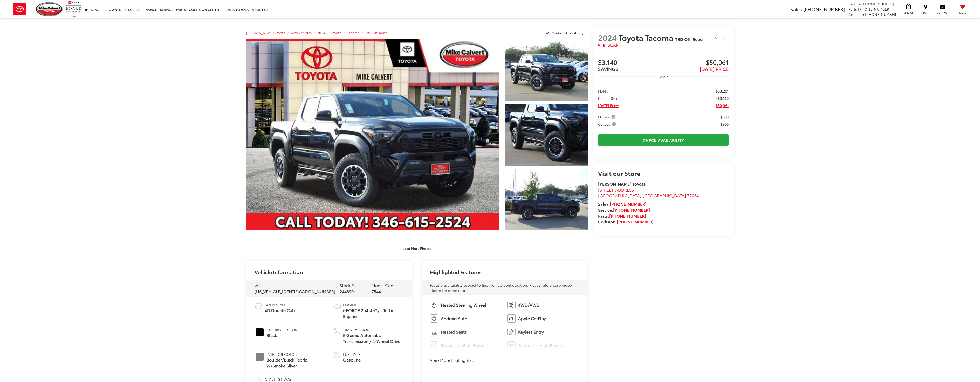  I want to click on span: 244890, so click(347, 291).